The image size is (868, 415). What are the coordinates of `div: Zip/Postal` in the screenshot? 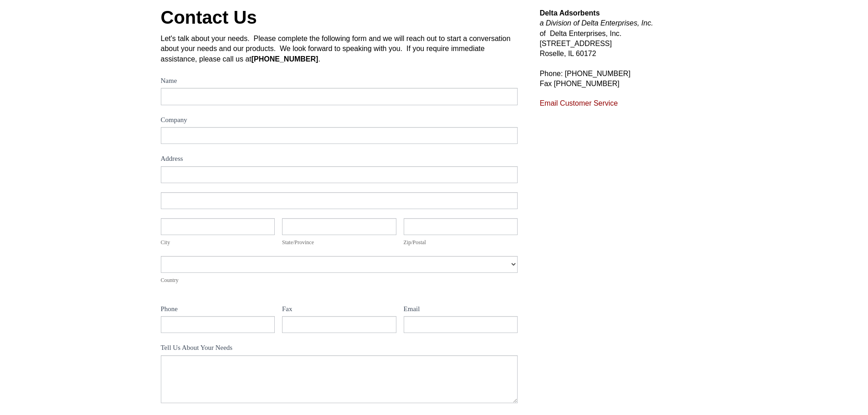 It's located at (461, 242).